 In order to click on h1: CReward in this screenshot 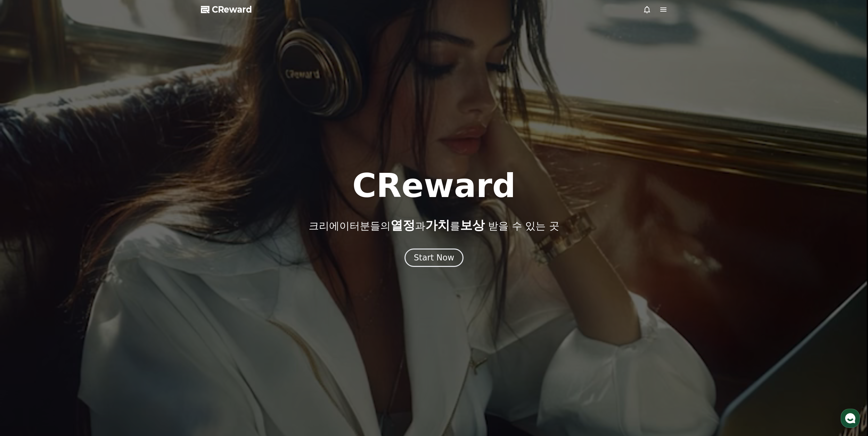, I will do `click(434, 186)`.